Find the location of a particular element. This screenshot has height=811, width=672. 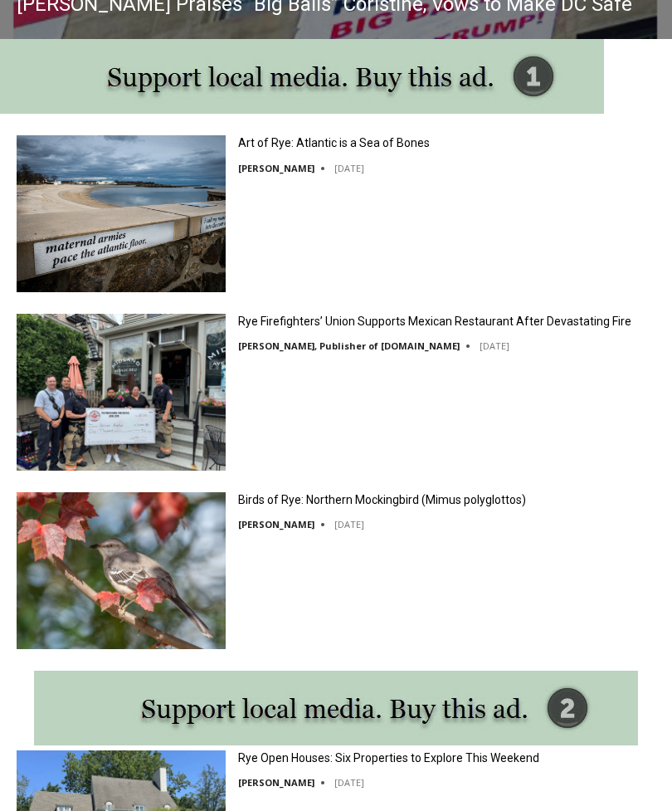

a: support local media, buy this ad is located at coordinates (336, 708).